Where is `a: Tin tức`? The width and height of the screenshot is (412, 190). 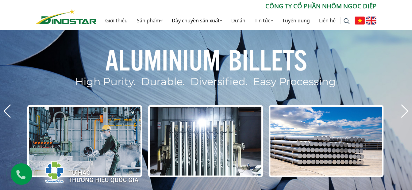 a: Tin tức is located at coordinates (264, 21).